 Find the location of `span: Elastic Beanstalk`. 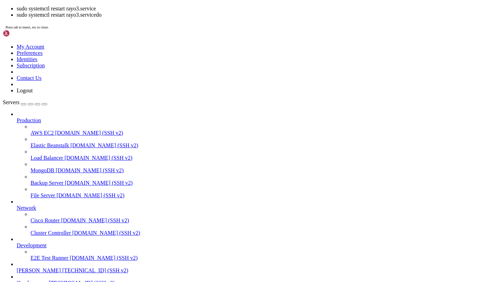

span: Elastic Beanstalk is located at coordinates (50, 145).